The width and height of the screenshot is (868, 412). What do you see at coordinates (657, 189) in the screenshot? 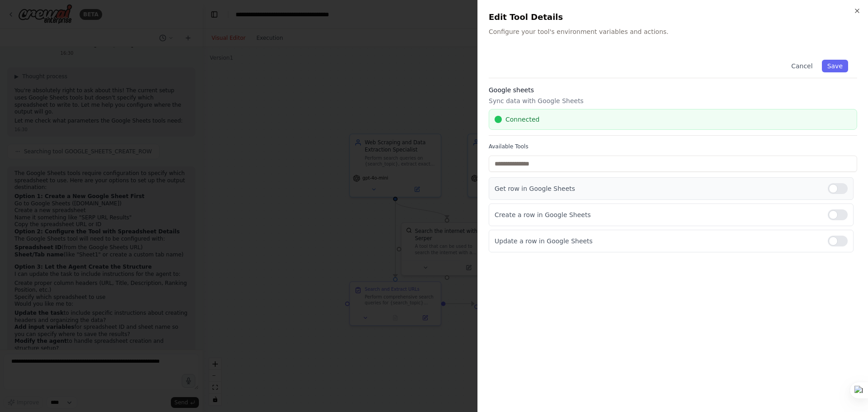
I see `p: Get row in Google Sheets` at bounding box center [657, 189].